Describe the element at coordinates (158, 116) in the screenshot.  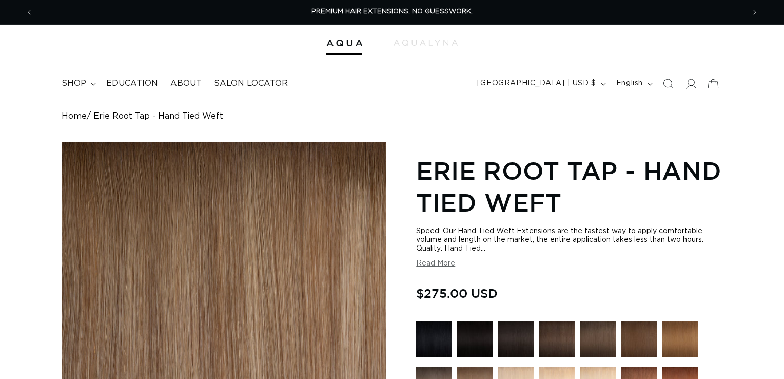
I see `span: Erie Root Tap - Hand Tied Weft` at that location.